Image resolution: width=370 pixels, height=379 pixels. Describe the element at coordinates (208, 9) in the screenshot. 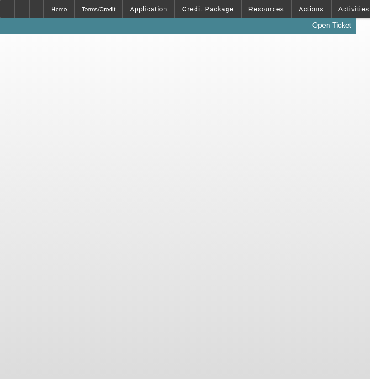

I see `span: Credit Package` at that location.